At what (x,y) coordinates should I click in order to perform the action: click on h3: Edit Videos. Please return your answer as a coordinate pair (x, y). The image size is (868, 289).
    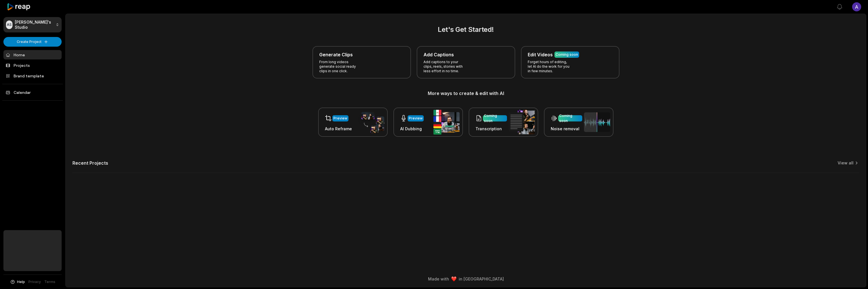
    Looking at the image, I should click on (540, 54).